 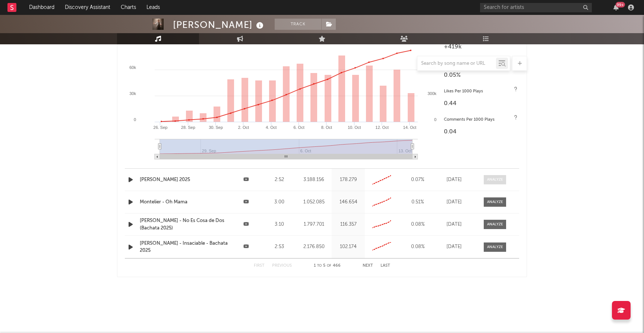 What do you see at coordinates (282, 266) in the screenshot?
I see `button: Previous` at bounding box center [282, 266].